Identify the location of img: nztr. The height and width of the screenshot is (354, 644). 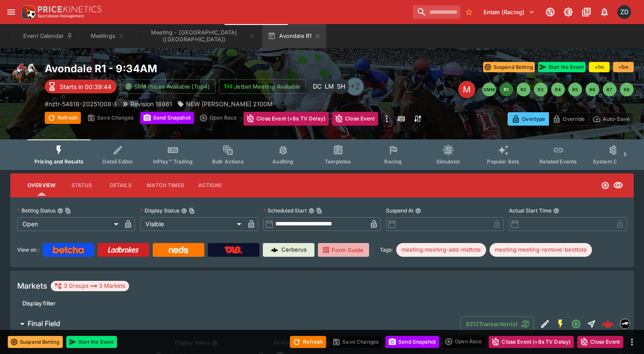
(625, 324).